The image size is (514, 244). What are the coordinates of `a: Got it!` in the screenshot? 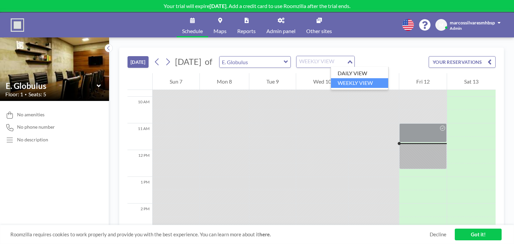 It's located at (478, 235).